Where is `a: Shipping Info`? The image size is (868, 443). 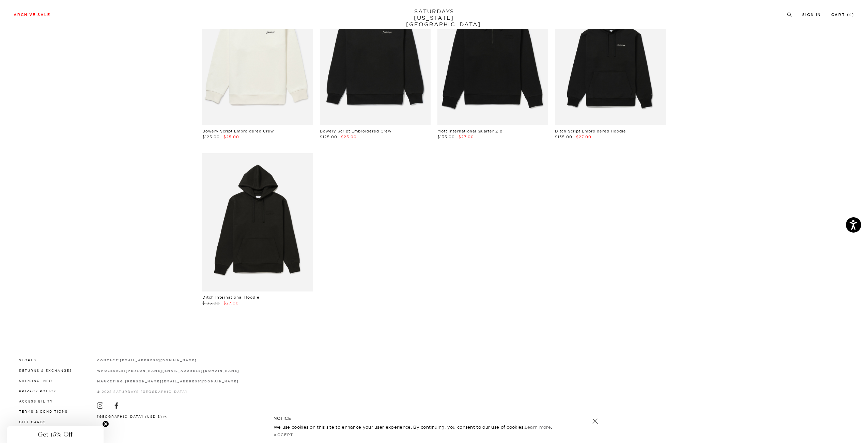
a: Shipping Info is located at coordinates (36, 380).